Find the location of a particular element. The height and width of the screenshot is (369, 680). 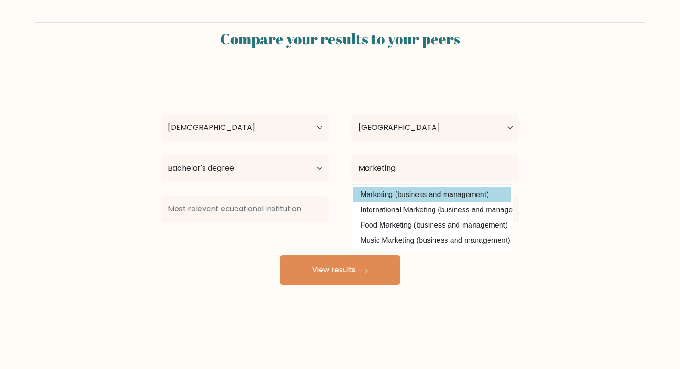

button: View results is located at coordinates (340, 270).